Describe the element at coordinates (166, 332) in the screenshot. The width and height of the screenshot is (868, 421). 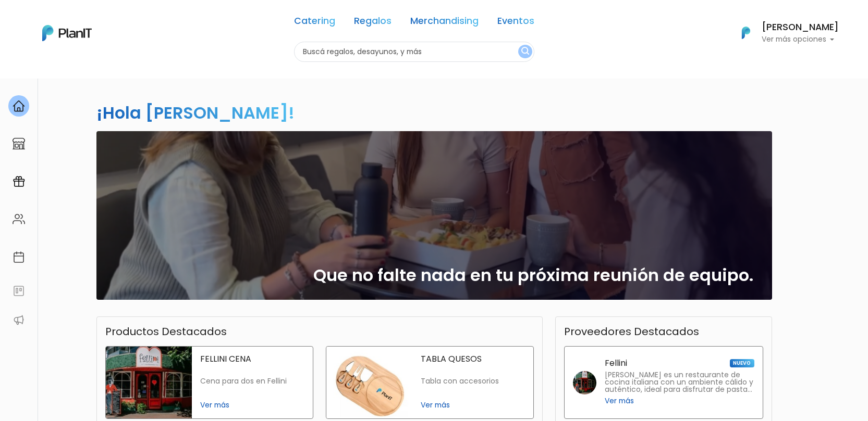
I see `h3: Productos Destacados` at that location.